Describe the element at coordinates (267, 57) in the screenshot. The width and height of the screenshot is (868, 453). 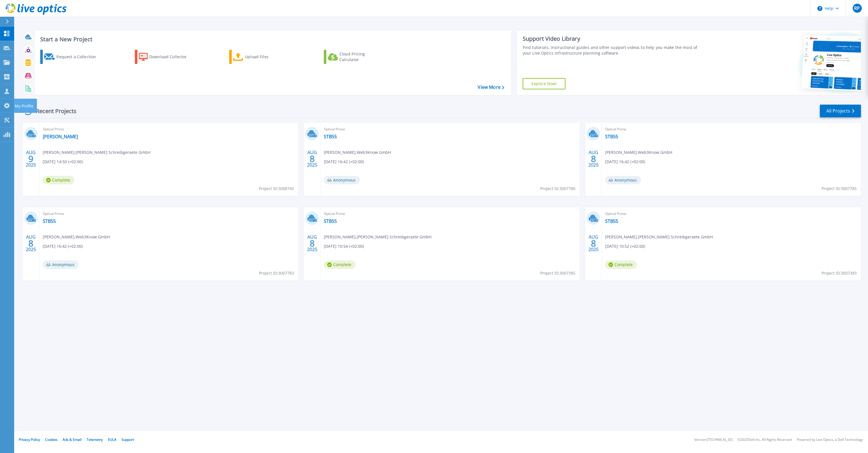
I see `div: Upload Files` at that location.